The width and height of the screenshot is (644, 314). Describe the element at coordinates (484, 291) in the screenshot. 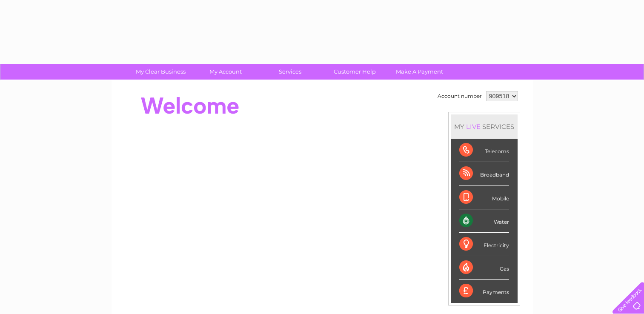

I see `div: Payments` at that location.